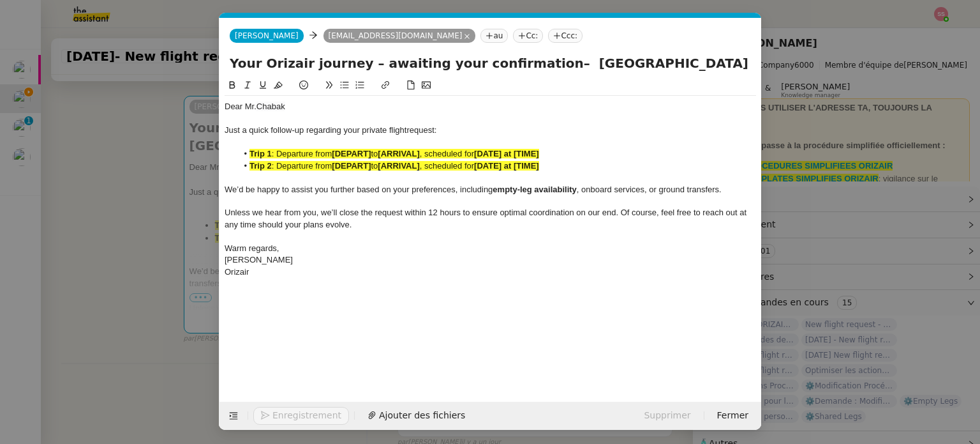 The width and height of the screenshot is (980, 444). Describe the element at coordinates (494, 36) in the screenshot. I see `nz-tag: au` at that location.